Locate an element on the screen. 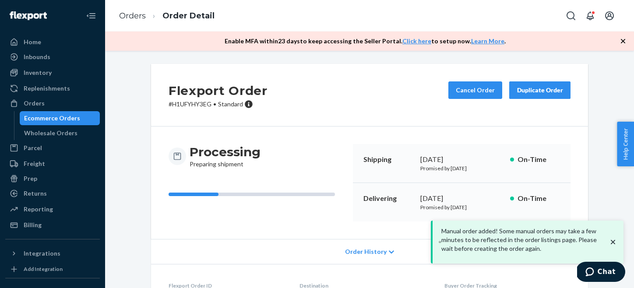  div: Integrations is located at coordinates (42, 253).